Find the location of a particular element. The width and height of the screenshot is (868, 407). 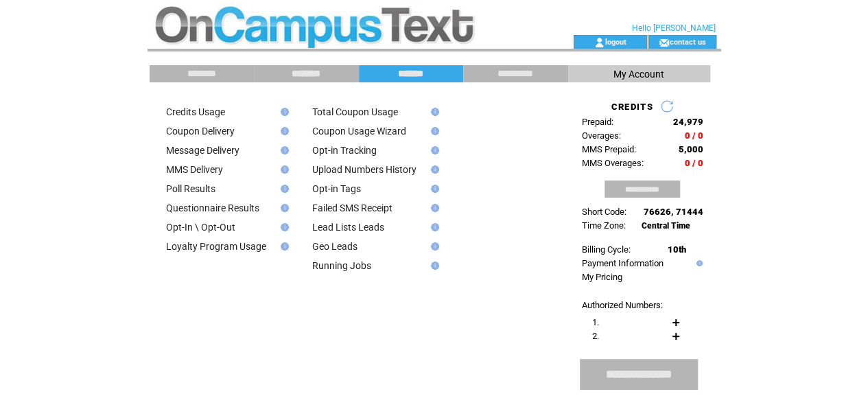

a: Message Delivery is located at coordinates (203, 150).